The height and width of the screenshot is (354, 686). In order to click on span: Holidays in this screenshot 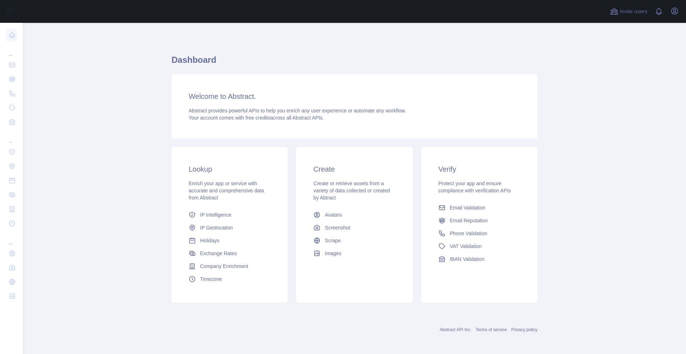, I will do `click(210, 241)`.